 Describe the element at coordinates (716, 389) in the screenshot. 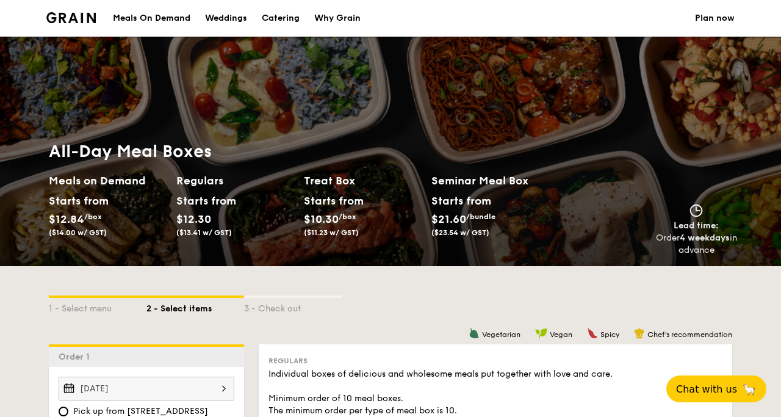

I see `button: Chat with us🦙` at that location.